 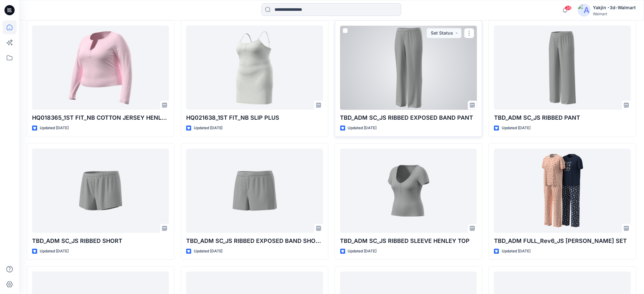 I want to click on a: HQ018365_1ST FIT_NB COTTON JERSEY HENLEY TOP PLUS, so click(x=101, y=68).